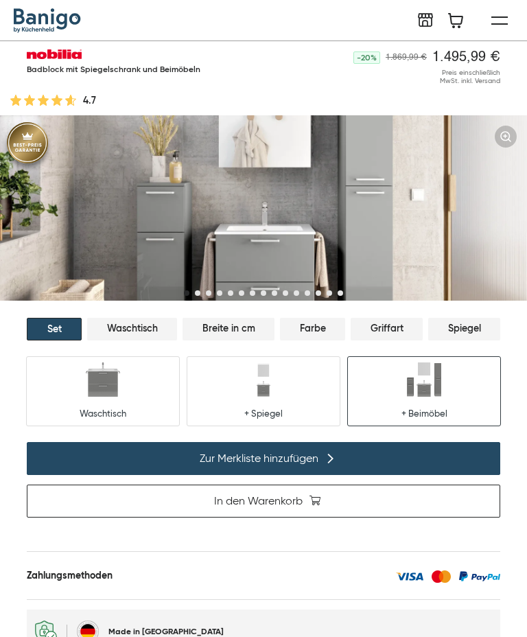 This screenshot has height=637, width=527. Describe the element at coordinates (264, 501) in the screenshot. I see `button: In den Warenkorb` at that location.